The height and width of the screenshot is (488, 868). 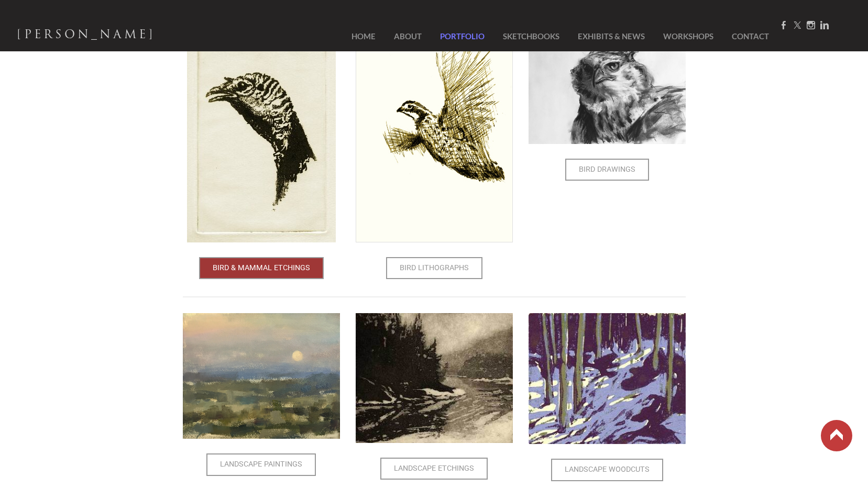 I want to click on span: Bird Lithographs, so click(x=434, y=268).